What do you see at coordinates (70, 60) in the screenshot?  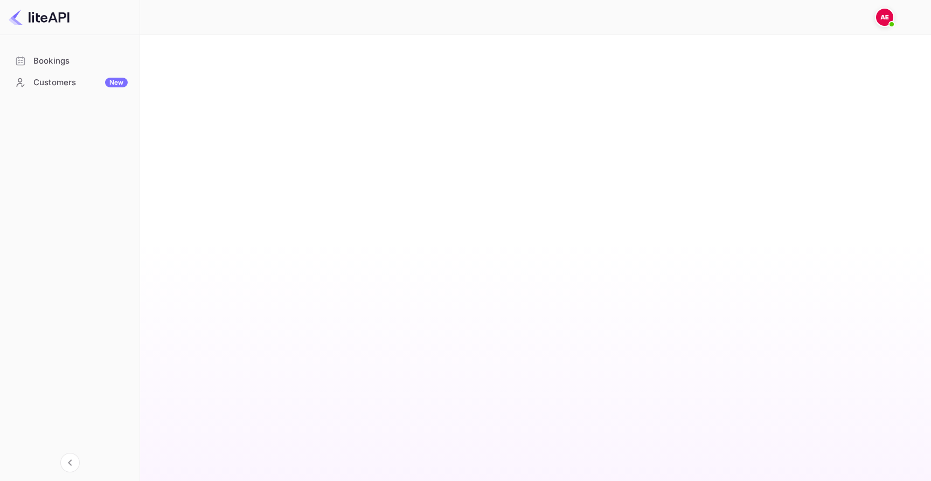 I see `a: Bookings` at bounding box center [70, 60].